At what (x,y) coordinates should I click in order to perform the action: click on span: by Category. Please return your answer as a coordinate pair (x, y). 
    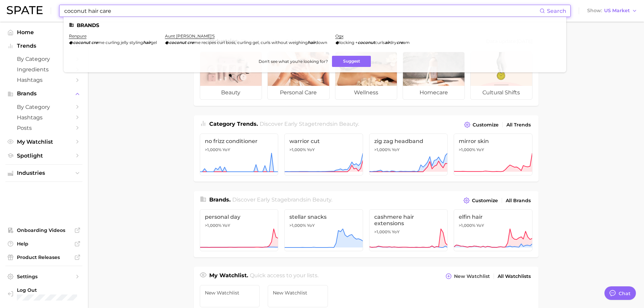
    Looking at the image, I should click on (44, 107).